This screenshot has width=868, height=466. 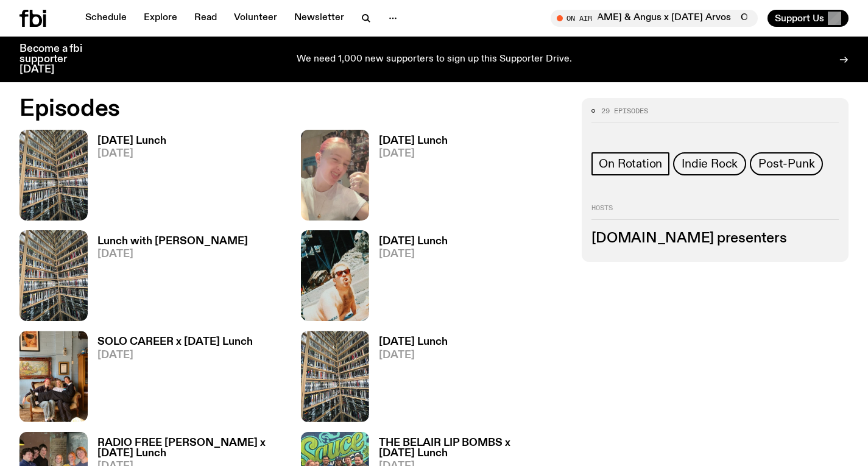 What do you see at coordinates (106, 18) in the screenshot?
I see `a: Schedule` at bounding box center [106, 18].